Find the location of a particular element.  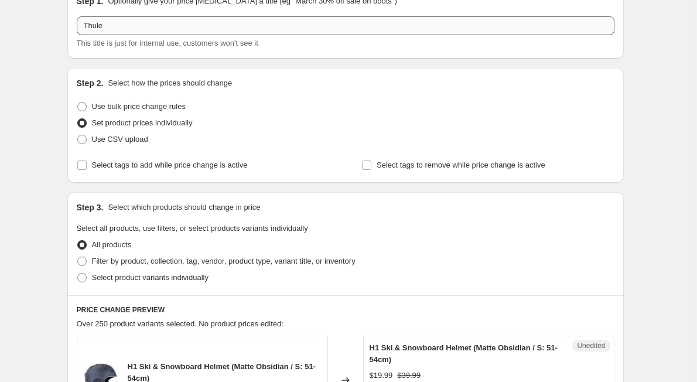

span: Select tags to remove while price change is active is located at coordinates (461, 165).